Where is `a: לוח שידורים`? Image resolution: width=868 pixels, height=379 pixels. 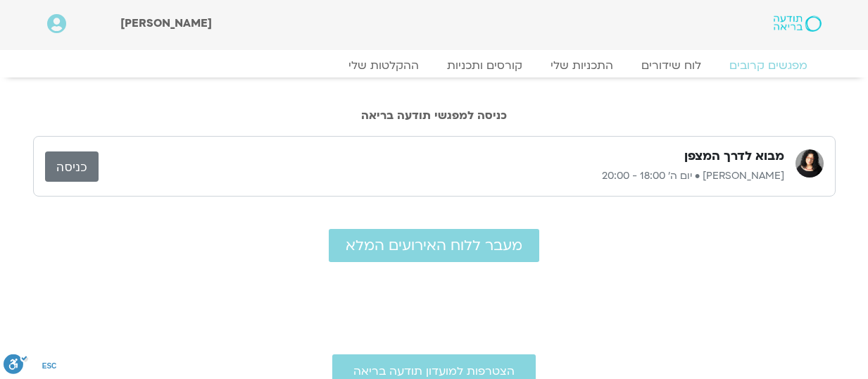
a: לוח שידורים is located at coordinates (671, 66).